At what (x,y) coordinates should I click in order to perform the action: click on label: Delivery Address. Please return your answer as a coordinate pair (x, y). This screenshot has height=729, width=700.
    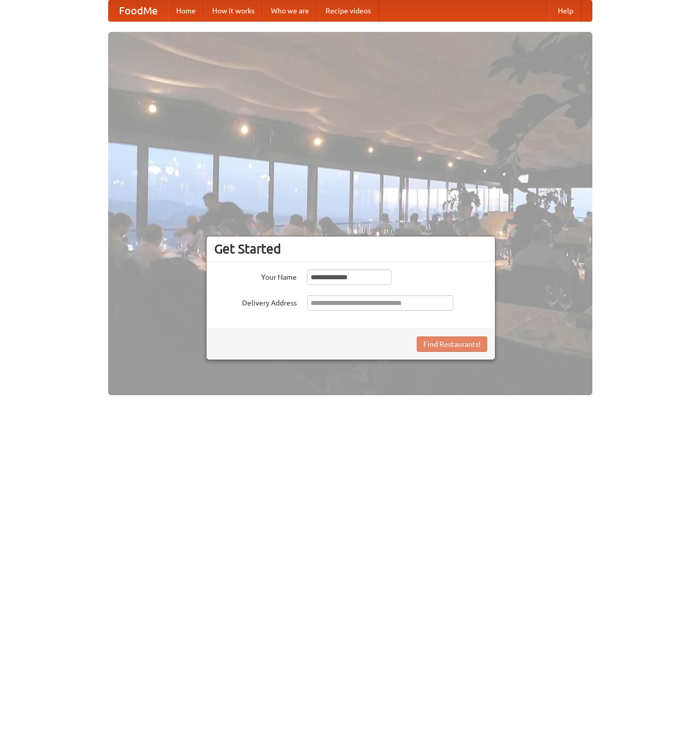
    Looking at the image, I should click on (256, 301).